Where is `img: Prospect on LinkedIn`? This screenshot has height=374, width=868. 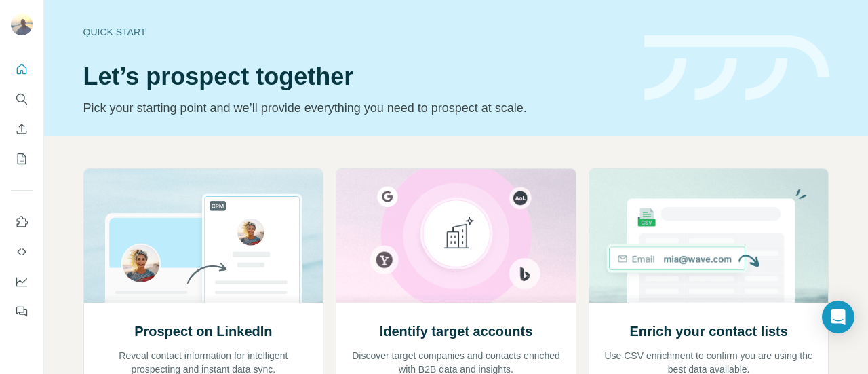 img: Prospect on LinkedIn is located at coordinates (204, 235).